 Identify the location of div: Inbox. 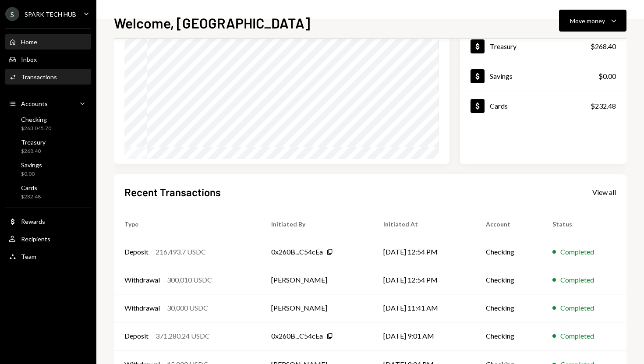
(29, 59).